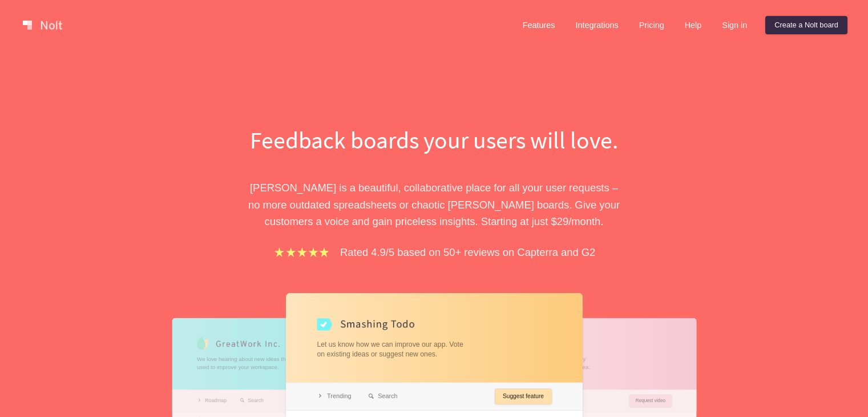 The height and width of the screenshot is (417, 868). What do you see at coordinates (807, 25) in the screenshot?
I see `a: Create a Nolt board` at bounding box center [807, 25].